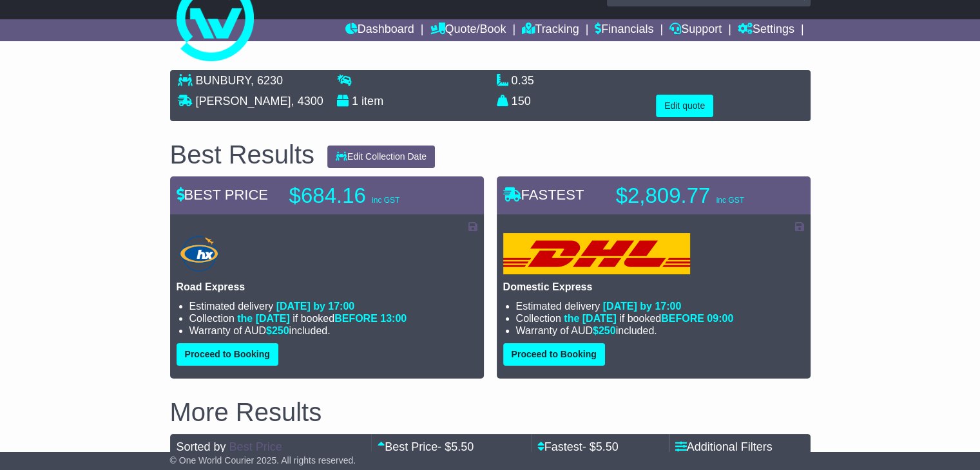 The width and height of the screenshot is (980, 470). What do you see at coordinates (381, 156) in the screenshot?
I see `button: Edit Collection Date` at bounding box center [381, 156].